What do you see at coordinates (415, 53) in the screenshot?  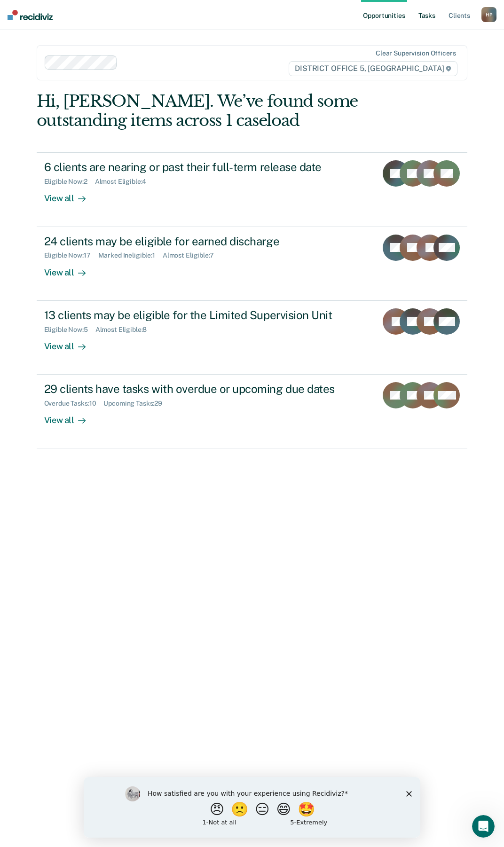 I see `div: Clear supervision officers` at bounding box center [415, 53].